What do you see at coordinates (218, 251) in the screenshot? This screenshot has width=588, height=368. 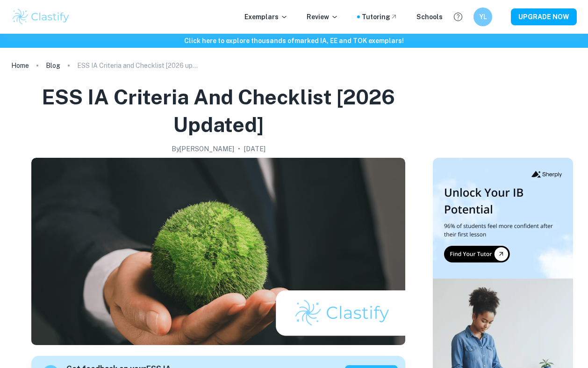 I see `img: ESS IA Criteria and Checklist [2026 updated] cover image` at bounding box center [218, 251].